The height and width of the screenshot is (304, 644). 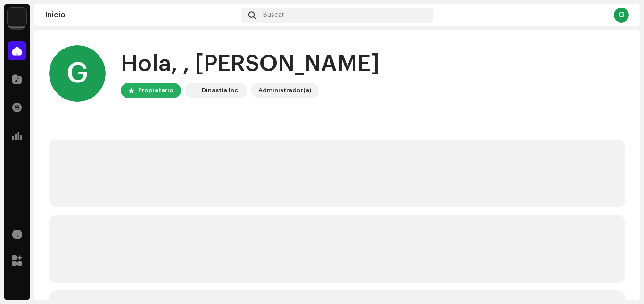 I want to click on div: Dinastía Inc., so click(x=221, y=91).